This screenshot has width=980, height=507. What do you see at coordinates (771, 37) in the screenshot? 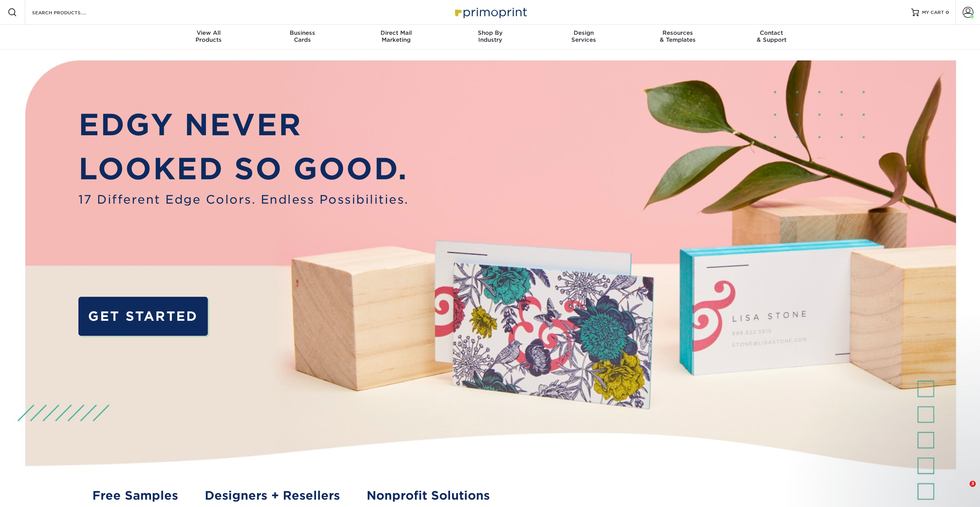
I see `a: Contact& Support` at bounding box center [771, 37].